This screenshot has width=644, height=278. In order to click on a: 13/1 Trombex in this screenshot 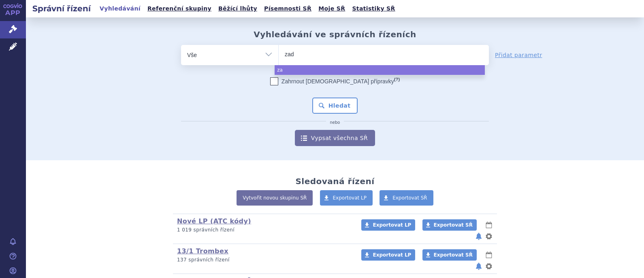, I will do `click(203, 251)`.